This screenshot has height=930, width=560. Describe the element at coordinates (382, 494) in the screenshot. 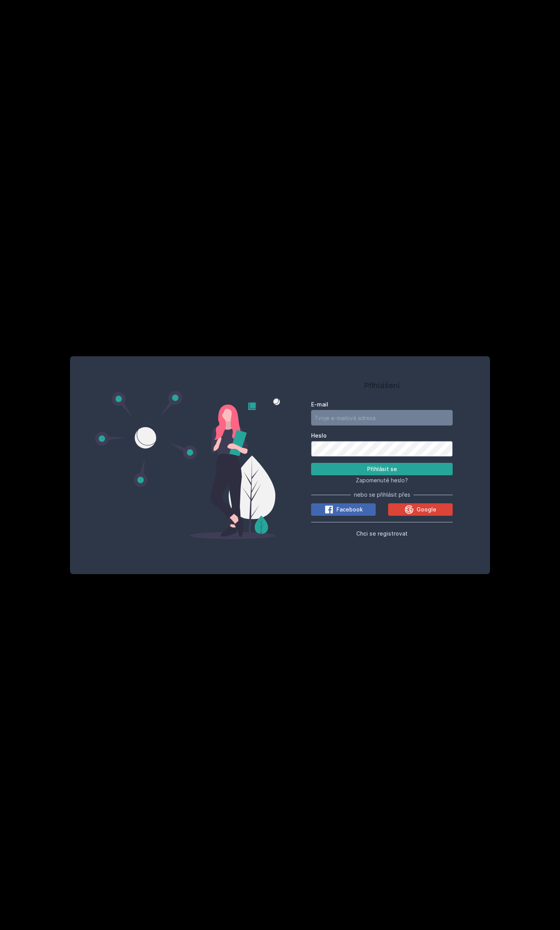

I see `span: nebo se přihlásit přes` at that location.